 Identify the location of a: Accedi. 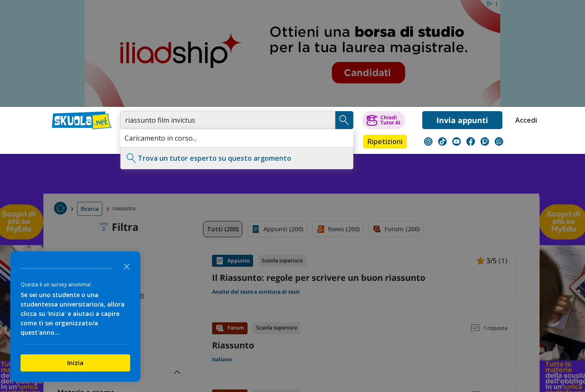
(524, 121).